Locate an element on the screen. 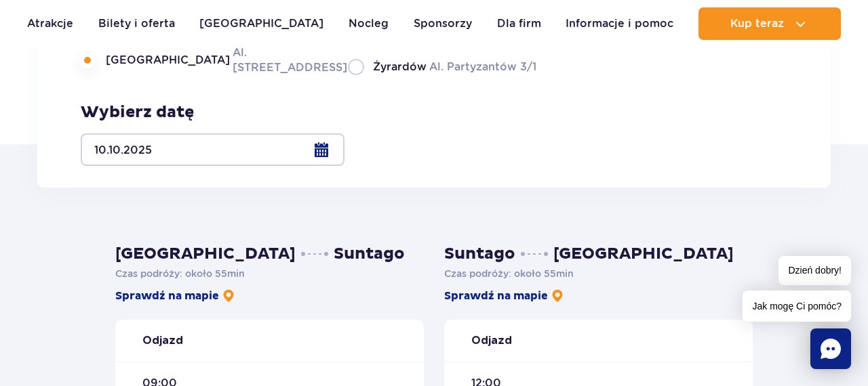 The height and width of the screenshot is (386, 868). h3: Wybierz datę is located at coordinates (212, 113).